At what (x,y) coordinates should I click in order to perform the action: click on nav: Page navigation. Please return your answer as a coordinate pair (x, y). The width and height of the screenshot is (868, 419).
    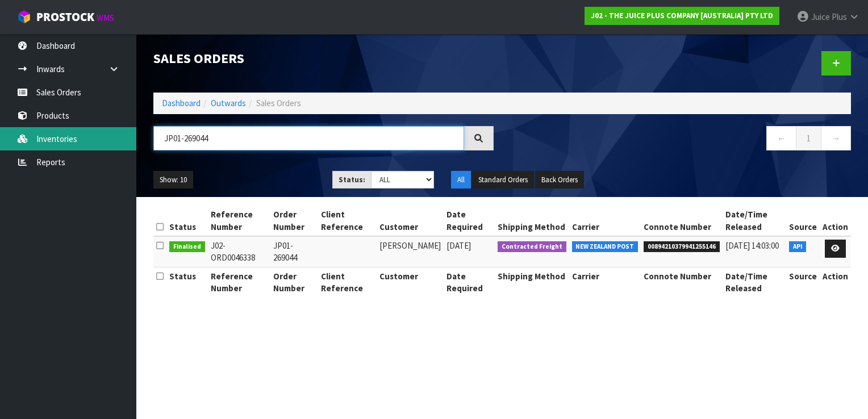
    Looking at the image, I should click on (680, 140).